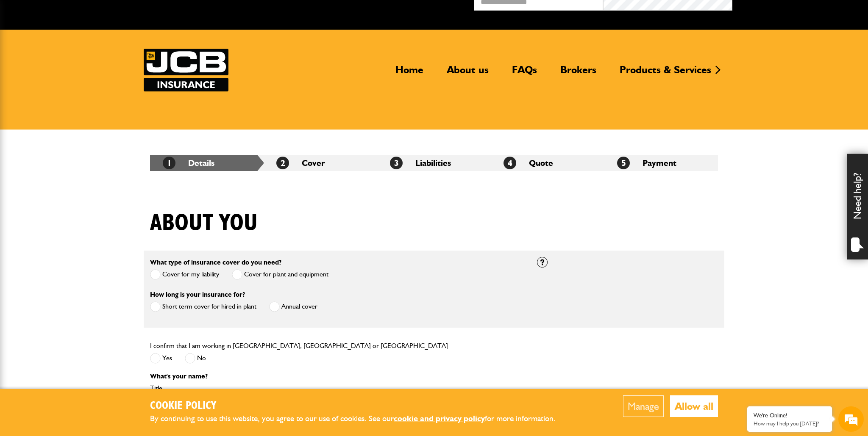 This screenshot has width=868, height=436. I want to click on a: cookie and privacy policy, so click(439, 419).